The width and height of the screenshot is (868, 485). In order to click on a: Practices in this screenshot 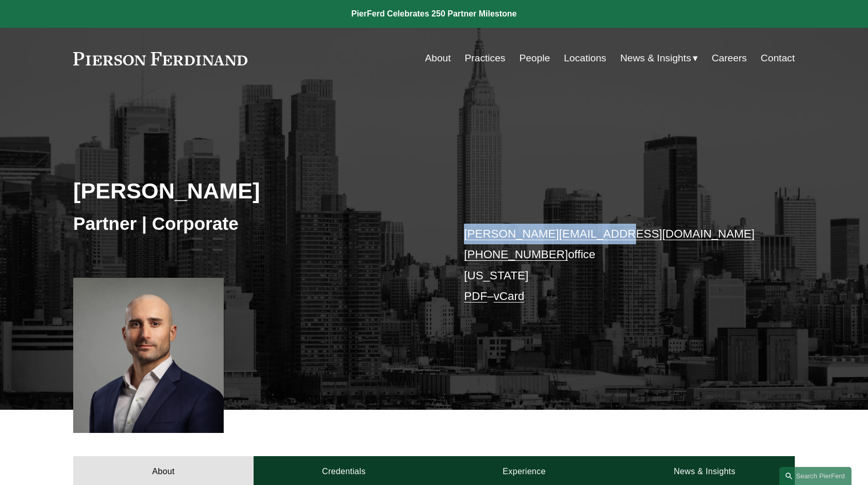, I will do `click(485, 58)`.